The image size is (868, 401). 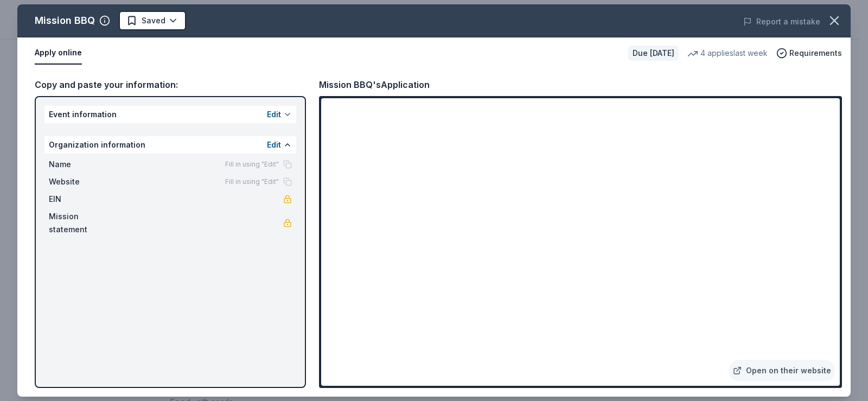 What do you see at coordinates (782, 370) in the screenshot?
I see `a: Open on their website` at bounding box center [782, 370].